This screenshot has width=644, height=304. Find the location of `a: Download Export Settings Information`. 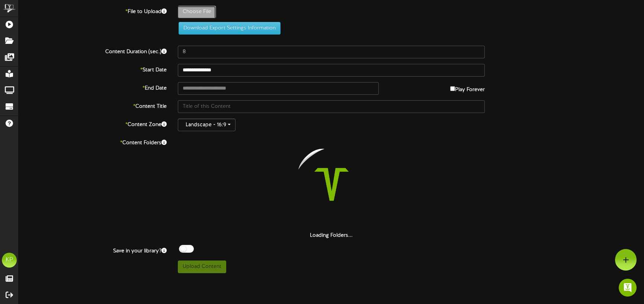

a: Download Export Settings Information is located at coordinates (228, 28).